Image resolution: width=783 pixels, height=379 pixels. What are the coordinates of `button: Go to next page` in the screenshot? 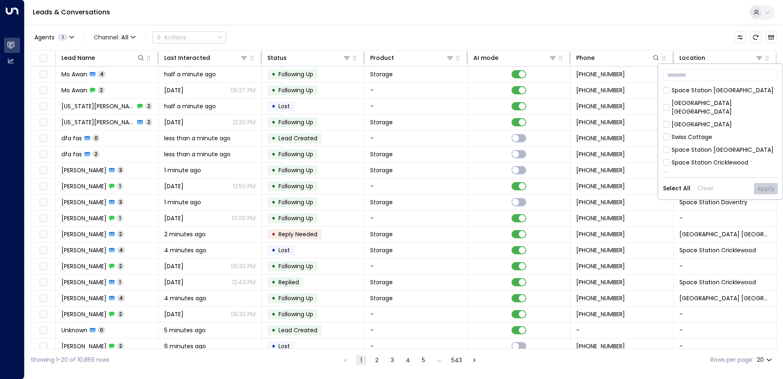 It's located at (474, 360).